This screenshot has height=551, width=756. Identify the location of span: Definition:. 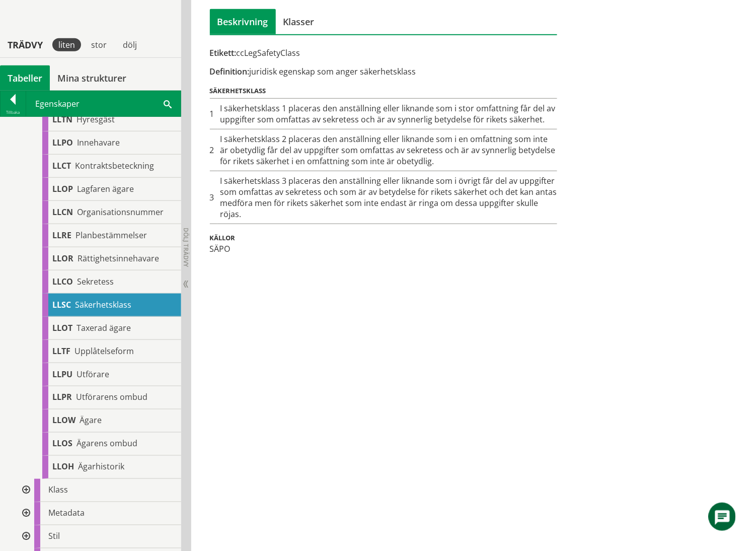
(229, 72).